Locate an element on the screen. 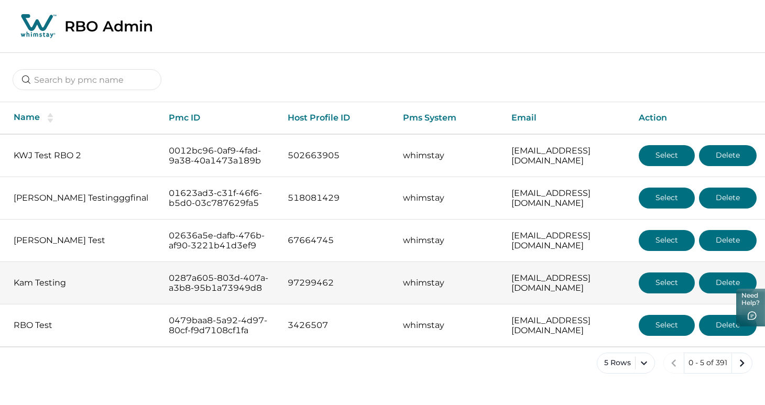  button: previous page is located at coordinates (674, 363).